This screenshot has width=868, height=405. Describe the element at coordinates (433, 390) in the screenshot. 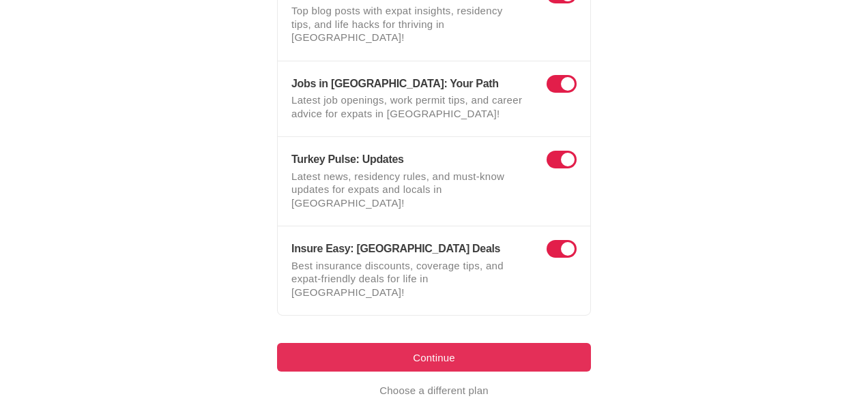

I see `span: Choose a different plan` at that location.